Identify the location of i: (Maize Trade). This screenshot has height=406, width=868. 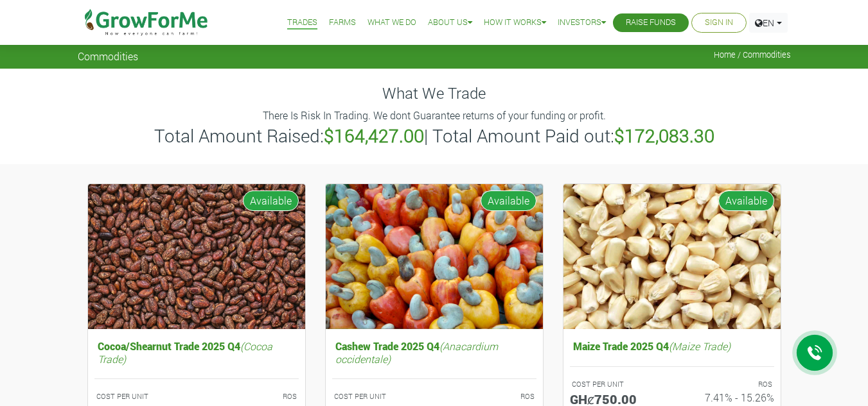
(700, 345).